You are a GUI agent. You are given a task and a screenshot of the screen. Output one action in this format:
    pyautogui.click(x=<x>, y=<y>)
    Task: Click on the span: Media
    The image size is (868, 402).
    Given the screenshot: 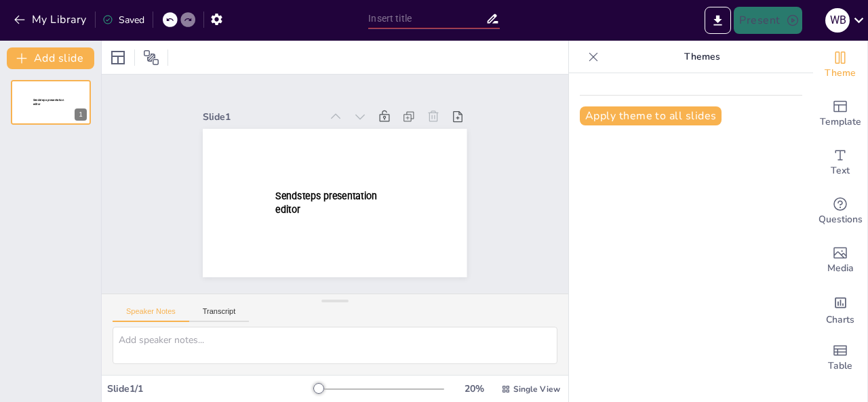 What is the action you would take?
    pyautogui.click(x=840, y=269)
    